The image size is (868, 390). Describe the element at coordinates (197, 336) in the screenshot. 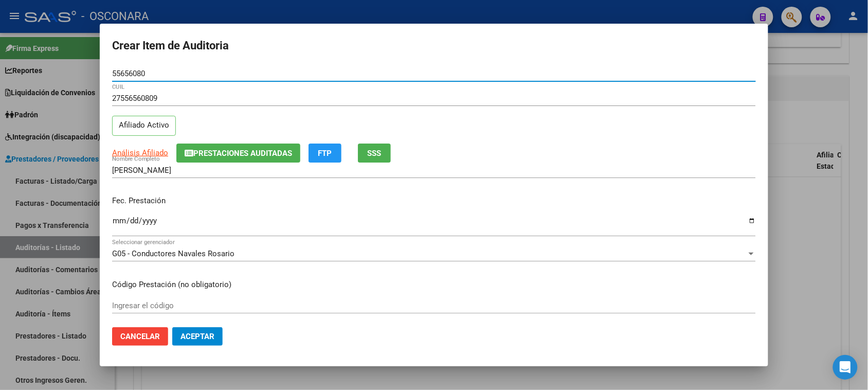

I see `span: Aceptar` at that location.